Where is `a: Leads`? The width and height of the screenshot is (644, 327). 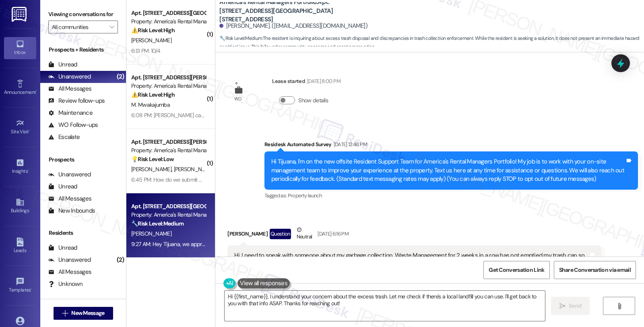
a: Leads is located at coordinates (20, 247).